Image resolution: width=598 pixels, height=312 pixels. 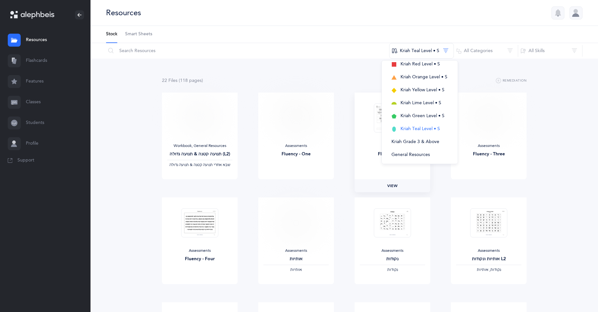 I want to click on span: Smart Sheets, so click(x=139, y=34).